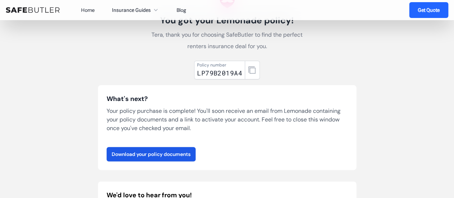  I want to click on h1: You got your Lemonade policy!, so click(227, 20).